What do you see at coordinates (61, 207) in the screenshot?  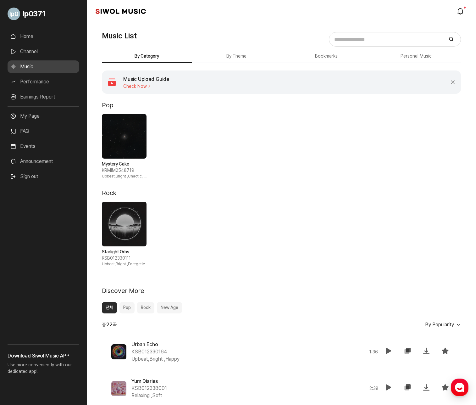 I see `a: Messages` at bounding box center [61, 207].